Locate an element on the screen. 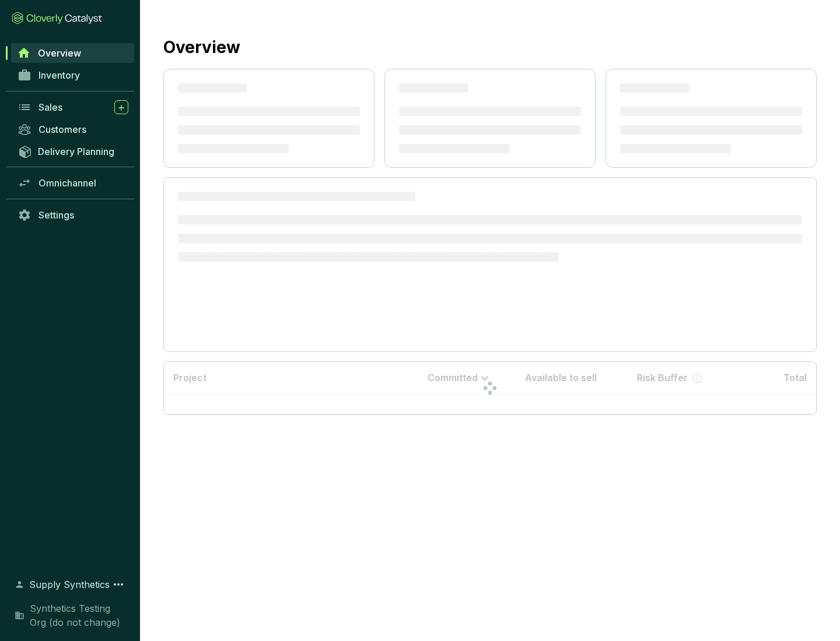 This screenshot has height=641, width=840. a: Omnichannel is located at coordinates (73, 183).